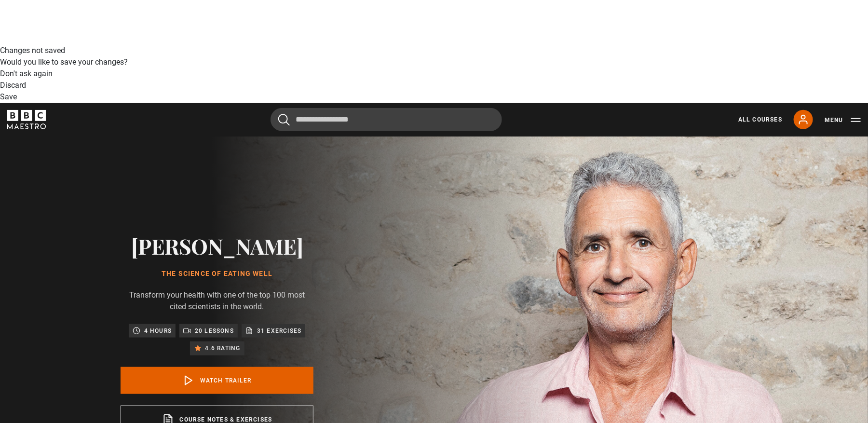 The image size is (868, 423). Describe the element at coordinates (27, 120) in the screenshot. I see `a: BBC Maestro` at that location.